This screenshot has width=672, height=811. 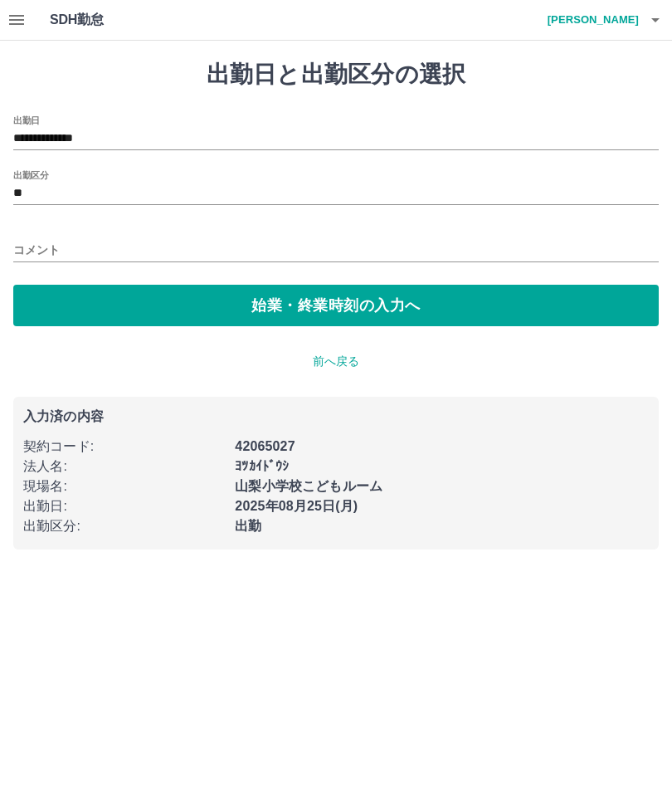 I want to click on button: 始業・終業時刻の入力へ, so click(x=336, y=306).